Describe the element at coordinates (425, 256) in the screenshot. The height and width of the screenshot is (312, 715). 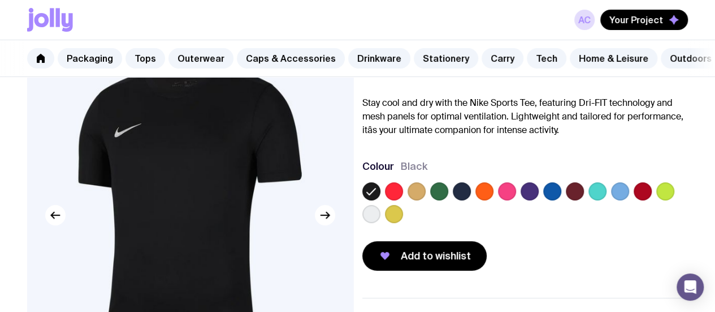
I see `button: Add to wishlist` at that location.